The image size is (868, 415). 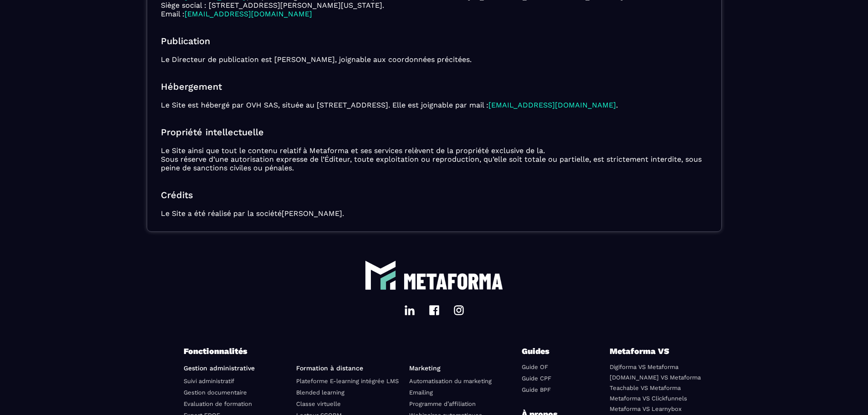 What do you see at coordinates (352, 351) in the screenshot?
I see `p: Fonctionnalités` at bounding box center [352, 351].